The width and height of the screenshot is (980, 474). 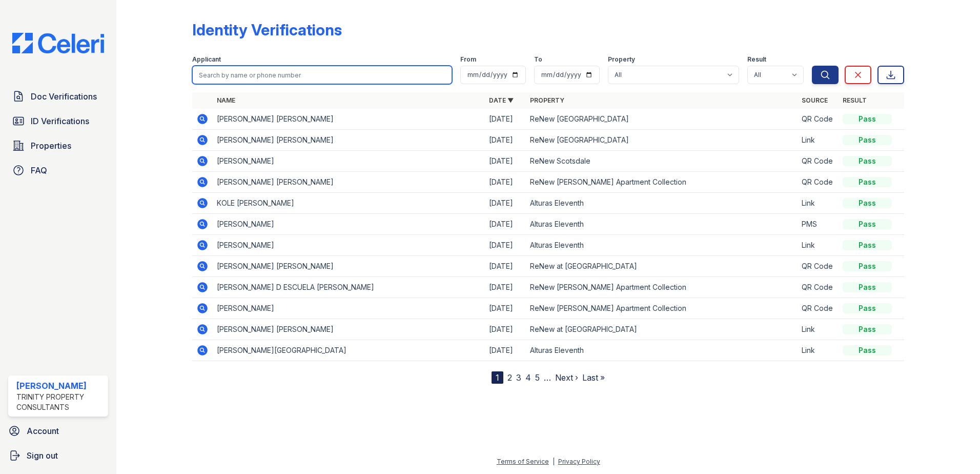 I want to click on span: Properties, so click(x=51, y=146).